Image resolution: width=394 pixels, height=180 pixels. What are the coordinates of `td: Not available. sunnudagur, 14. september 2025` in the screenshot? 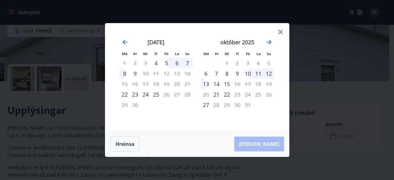 It's located at (187, 74).